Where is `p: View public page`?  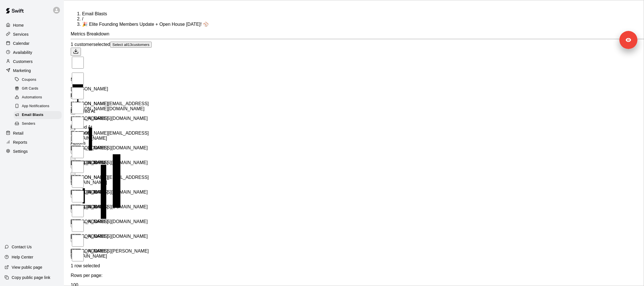
p: View public page is located at coordinates (27, 267).